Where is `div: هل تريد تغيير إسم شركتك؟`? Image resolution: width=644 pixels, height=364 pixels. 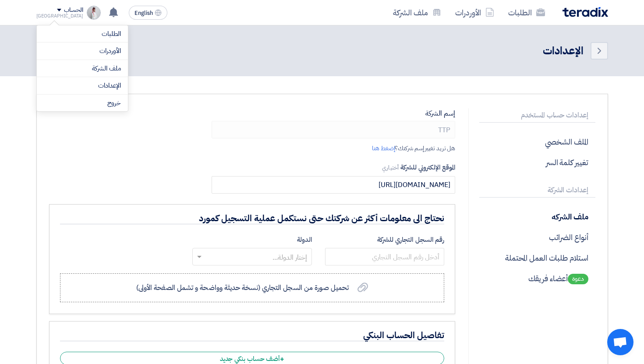
div: هل تريد تغيير إسم شركتك؟ is located at coordinates (333, 148).